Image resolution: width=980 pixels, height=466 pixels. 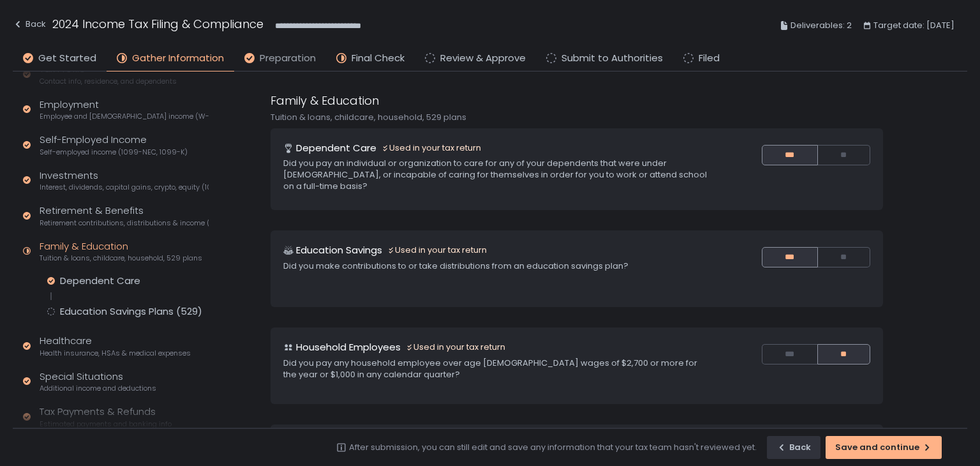 What do you see at coordinates (497, 266) in the screenshot?
I see `div: Did you make contributions to or take distributions from an education savings plan?` at bounding box center [497, 266].